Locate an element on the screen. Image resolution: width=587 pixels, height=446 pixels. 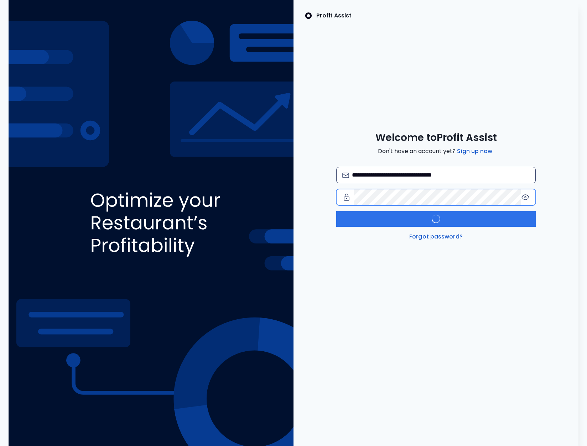
a: Sign up now is located at coordinates (474, 151).